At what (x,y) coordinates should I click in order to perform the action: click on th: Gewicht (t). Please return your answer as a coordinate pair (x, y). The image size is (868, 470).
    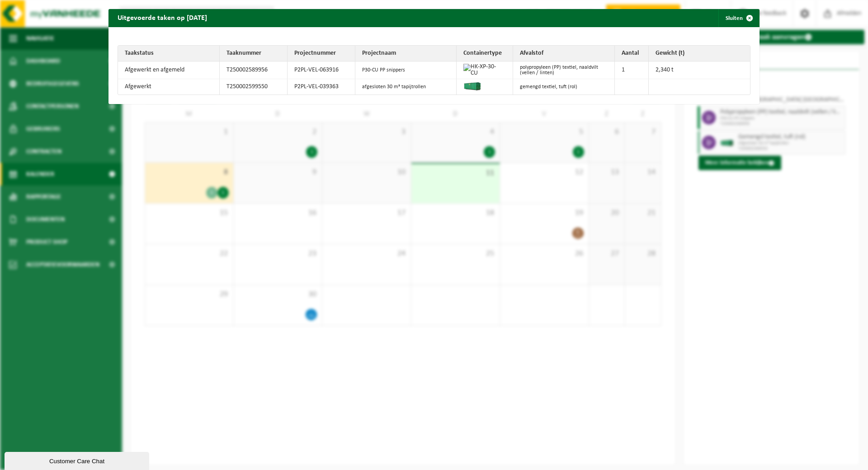
    Looking at the image, I should click on (699, 53).